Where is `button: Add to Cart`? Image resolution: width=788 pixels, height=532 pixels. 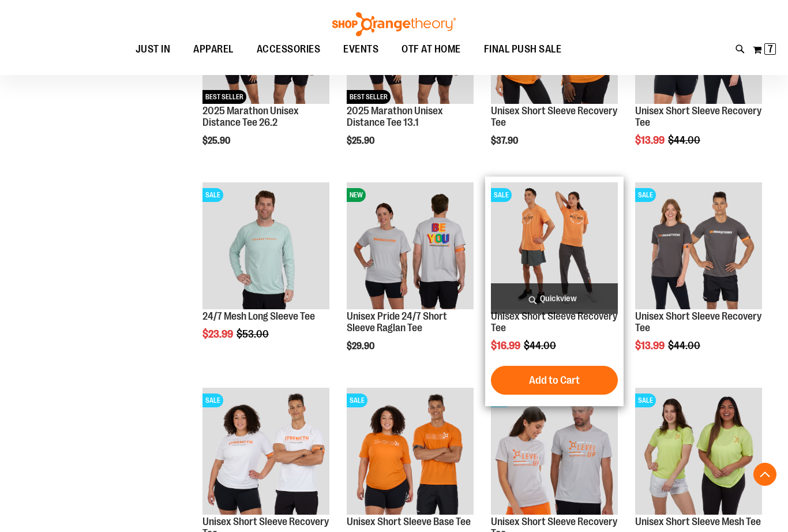 button: Add to Cart is located at coordinates (554, 380).